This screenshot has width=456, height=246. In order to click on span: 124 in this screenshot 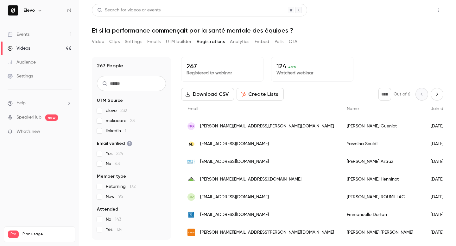, I will do `click(119, 230)`.